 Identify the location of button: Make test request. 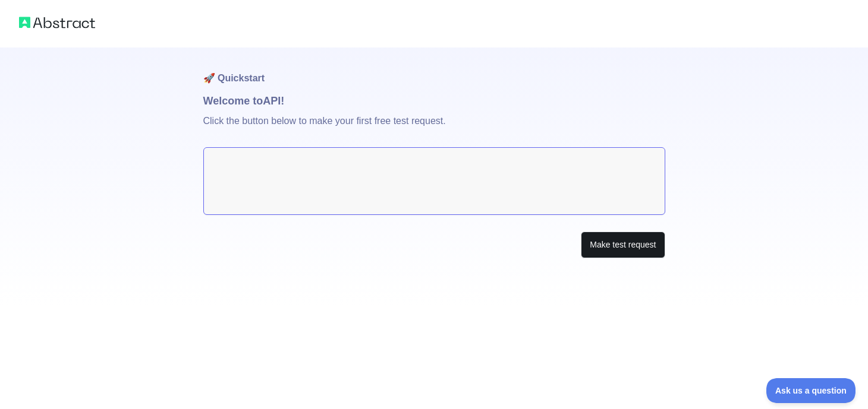
(623, 245).